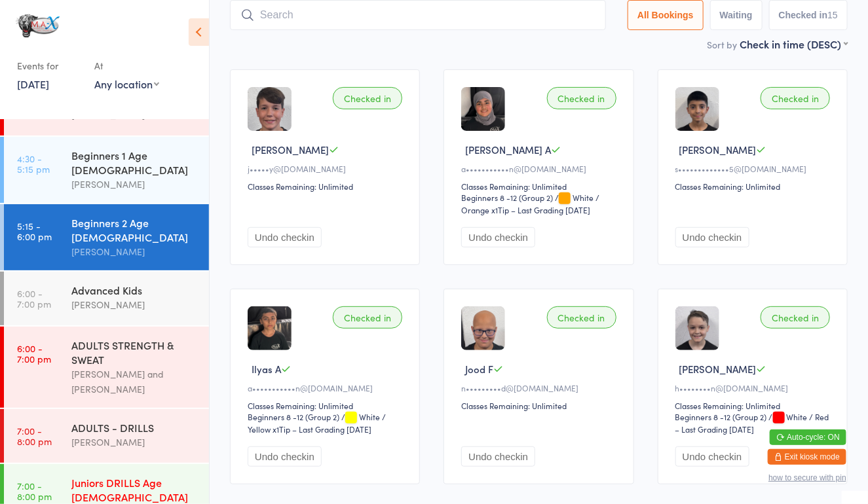  I want to click on div: Events for, so click(49, 66).